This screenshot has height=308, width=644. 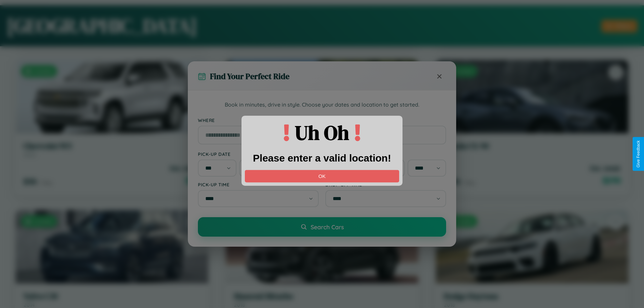 I want to click on label: Pick-up Date, so click(x=258, y=154).